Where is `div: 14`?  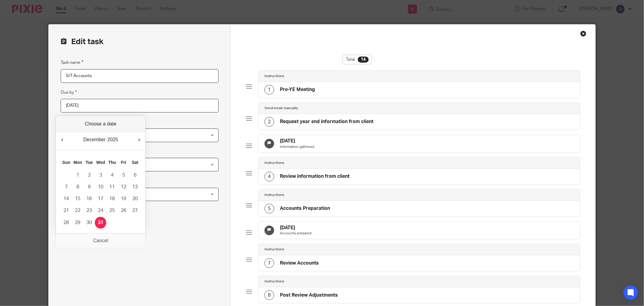
div: 14 is located at coordinates (363, 60).